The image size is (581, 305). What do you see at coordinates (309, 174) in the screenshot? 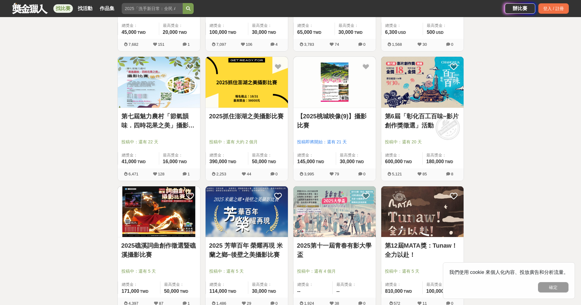
I see `span: 3,995` at bounding box center [309, 174].